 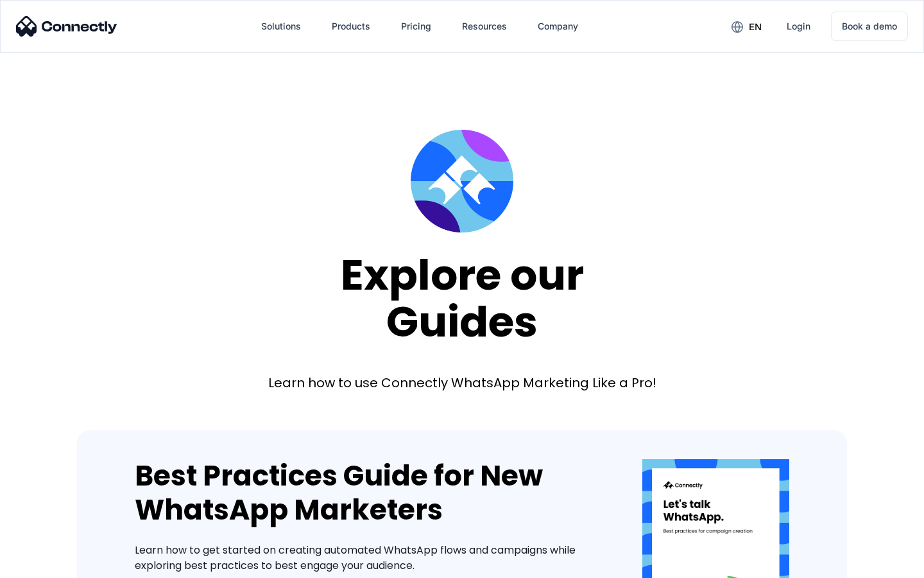 I want to click on div: Company, so click(x=558, y=27).